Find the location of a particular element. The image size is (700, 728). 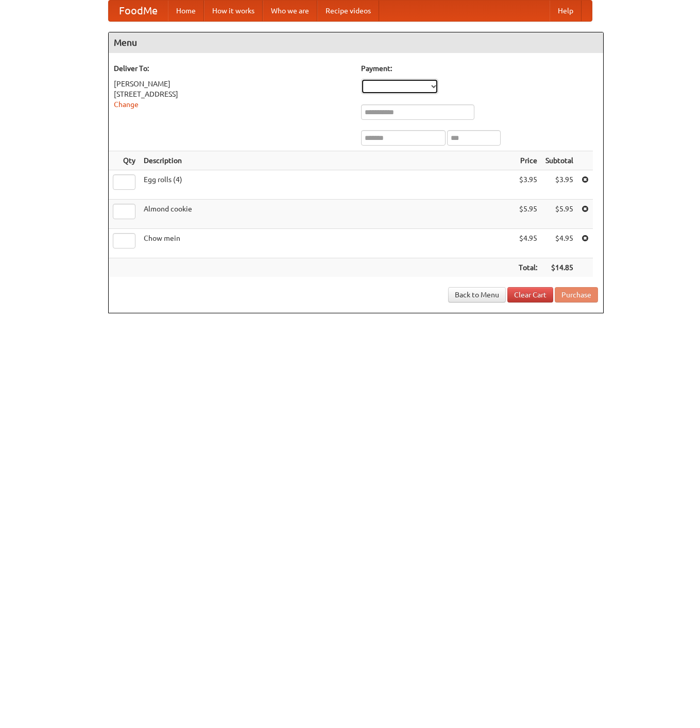

a: Help is located at coordinates (565, 11).